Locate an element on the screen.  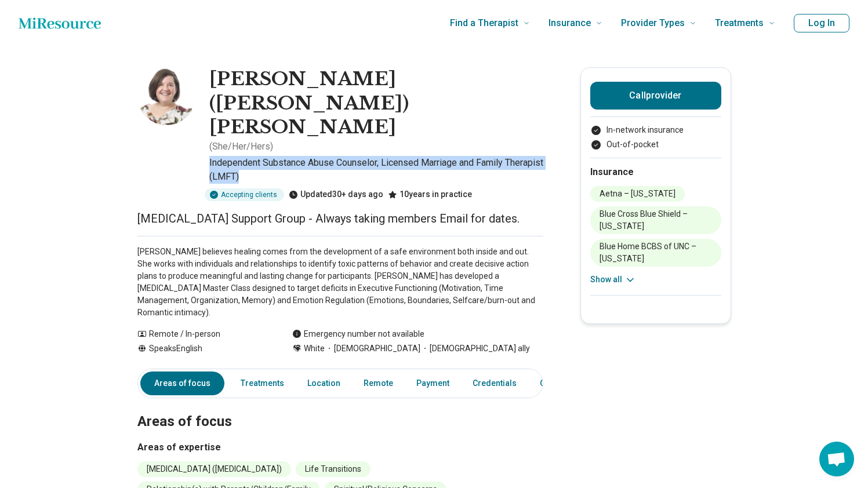
div: Remote / In-person is located at coordinates (203, 334).